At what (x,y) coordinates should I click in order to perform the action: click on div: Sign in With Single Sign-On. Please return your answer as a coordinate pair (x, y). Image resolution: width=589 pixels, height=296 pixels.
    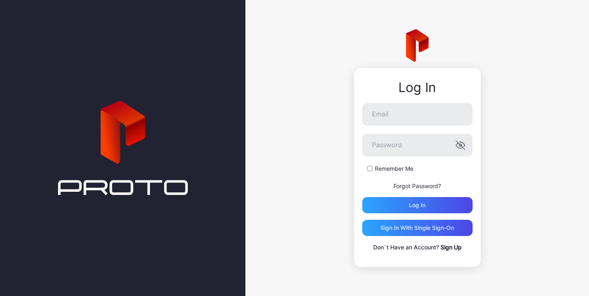
    Looking at the image, I should click on (417, 228).